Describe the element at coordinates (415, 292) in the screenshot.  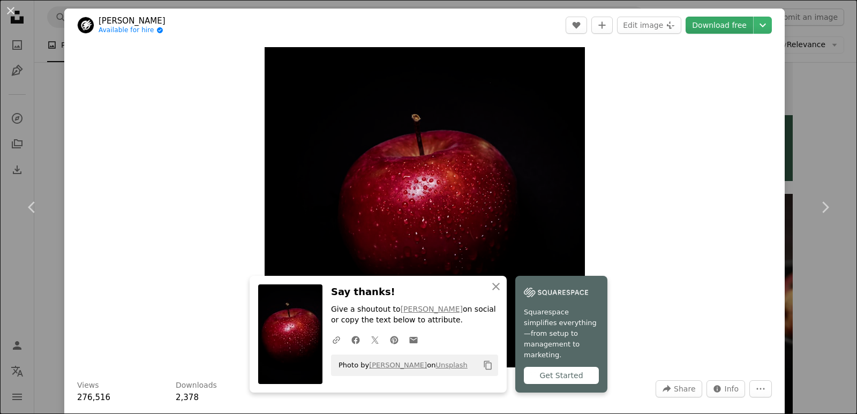
I see `h3: Say thanks!` at that location.